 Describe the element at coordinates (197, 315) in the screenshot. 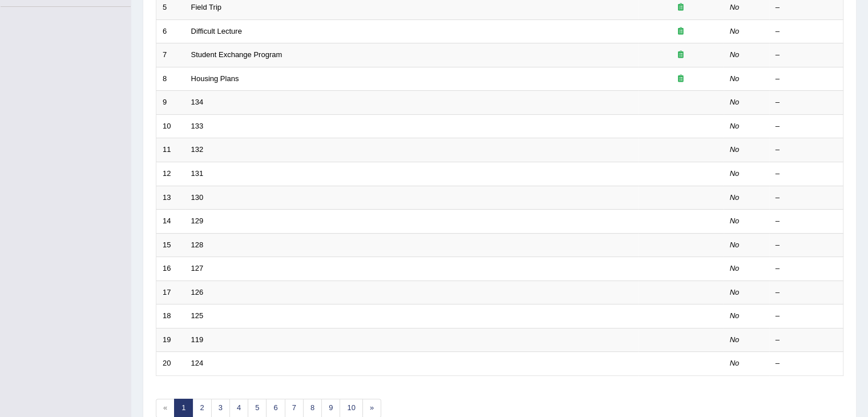

I see `a: 125` at that location.